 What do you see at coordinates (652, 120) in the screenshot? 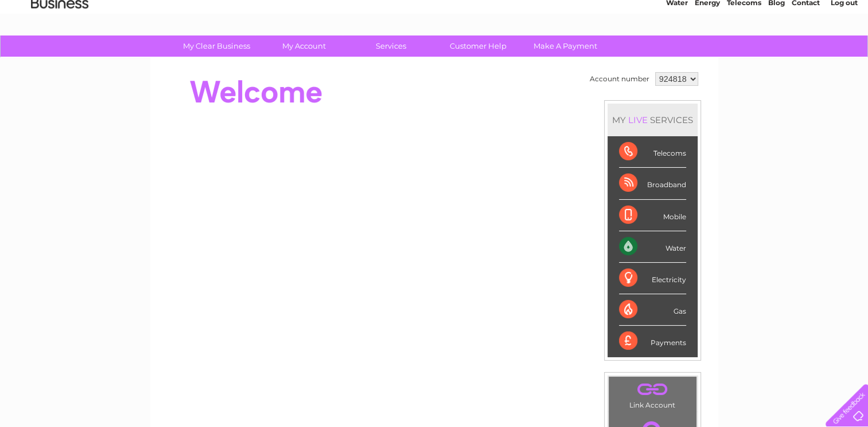
I see `div: MY SERVICES` at bounding box center [652, 120].